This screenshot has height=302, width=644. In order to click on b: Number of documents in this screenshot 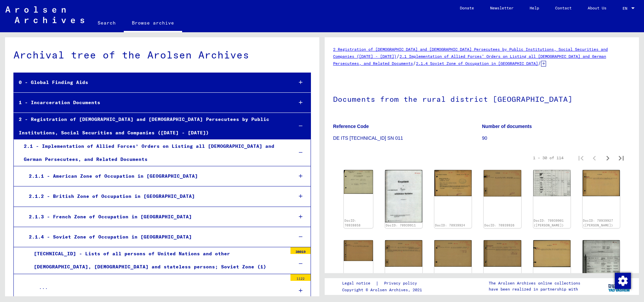, I will do `click(507, 126)`.